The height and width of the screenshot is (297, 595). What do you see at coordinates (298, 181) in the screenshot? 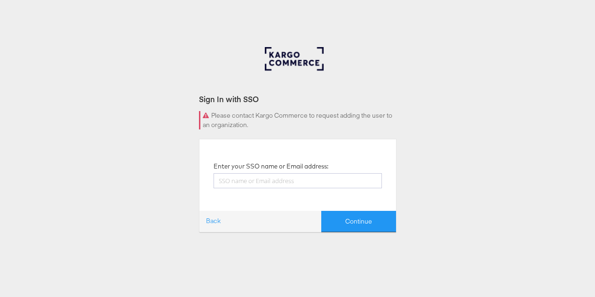
I see `input: SSO name or Email address` at bounding box center [298, 181].